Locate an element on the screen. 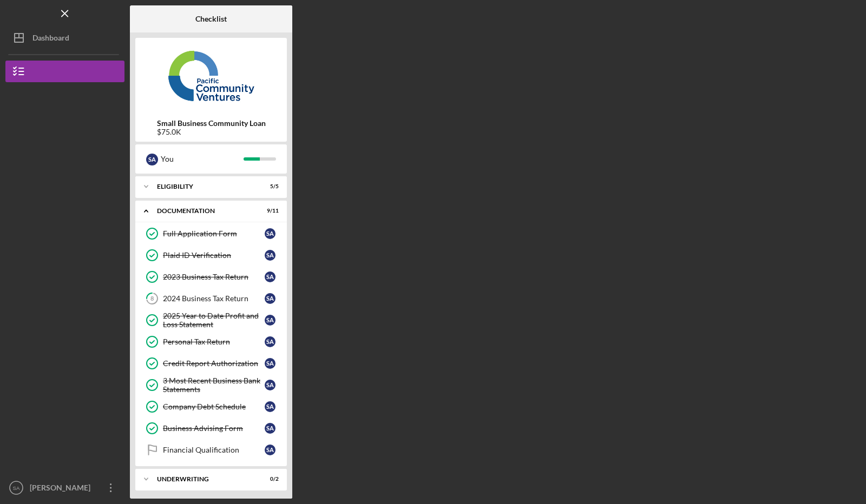 Image resolution: width=866 pixels, height=504 pixels. div: Credit Report Authorization is located at coordinates (214, 364).